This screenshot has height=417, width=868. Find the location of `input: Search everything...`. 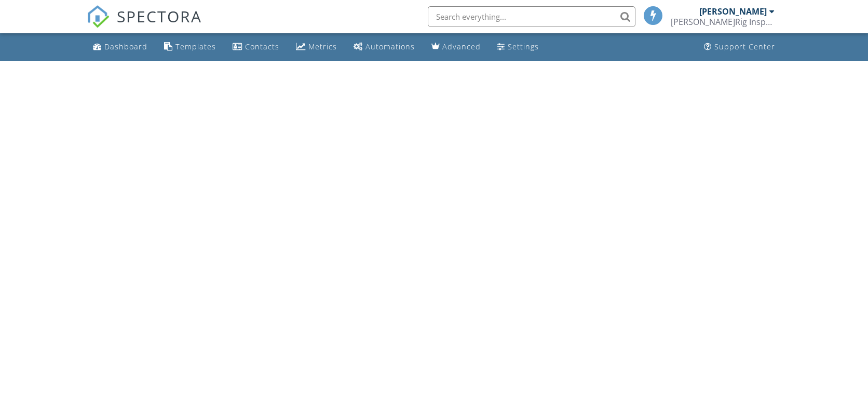

input: Search everything... is located at coordinates (531, 16).